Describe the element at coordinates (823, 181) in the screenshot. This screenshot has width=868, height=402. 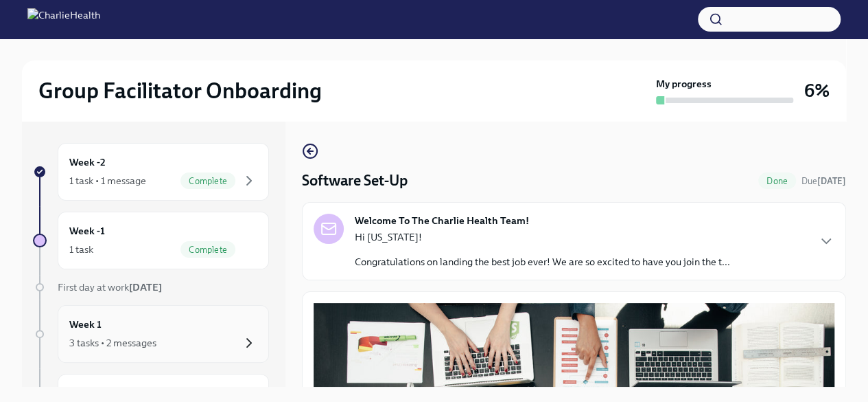
I see `span: Due` at that location.